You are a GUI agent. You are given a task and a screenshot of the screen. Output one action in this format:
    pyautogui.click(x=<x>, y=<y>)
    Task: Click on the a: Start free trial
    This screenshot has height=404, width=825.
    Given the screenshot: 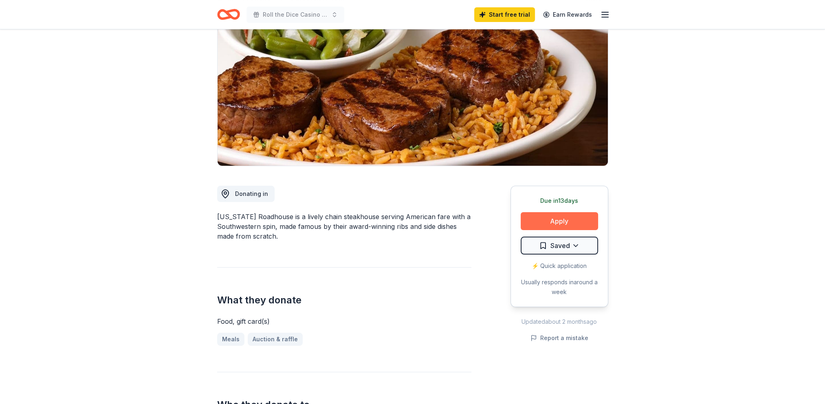 What is the action you would take?
    pyautogui.click(x=504, y=15)
    